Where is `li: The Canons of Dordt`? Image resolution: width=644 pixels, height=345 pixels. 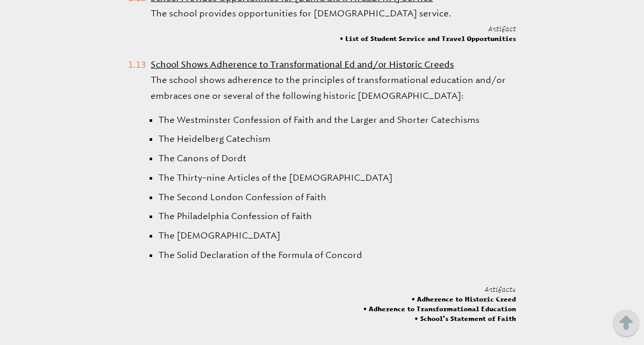 li: The Canons of Dordt is located at coordinates (337, 158).